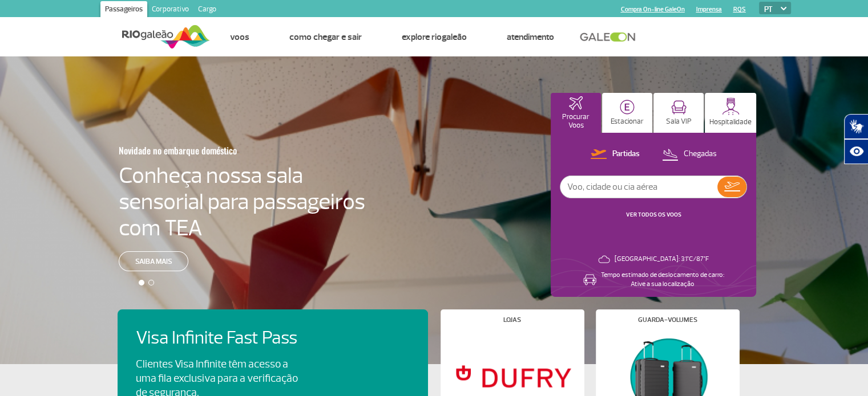 The image size is (868, 396). What do you see at coordinates (678, 121) in the screenshot?
I see `p: Sala VIP` at bounding box center [678, 121].